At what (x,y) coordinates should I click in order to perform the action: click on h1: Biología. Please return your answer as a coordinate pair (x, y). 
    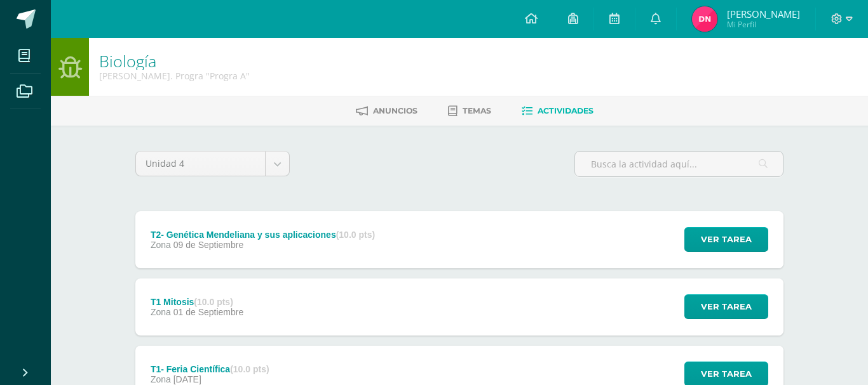
    Looking at the image, I should click on (174, 61).